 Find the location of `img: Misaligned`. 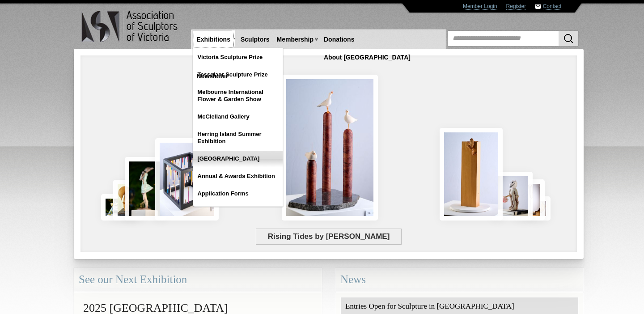

img: Misaligned is located at coordinates (187, 180).